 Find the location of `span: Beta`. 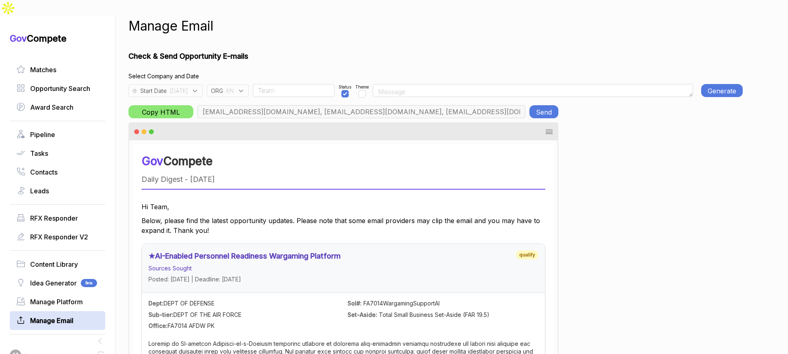

span: Beta is located at coordinates (89, 283).